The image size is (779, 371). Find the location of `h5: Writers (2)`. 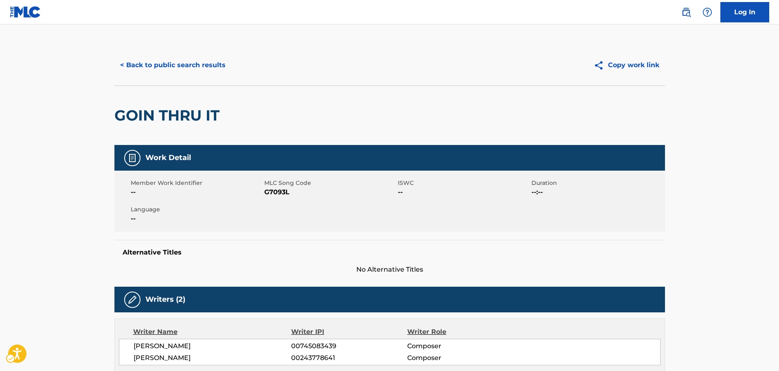

h5: Writers (2) is located at coordinates (165, 299).